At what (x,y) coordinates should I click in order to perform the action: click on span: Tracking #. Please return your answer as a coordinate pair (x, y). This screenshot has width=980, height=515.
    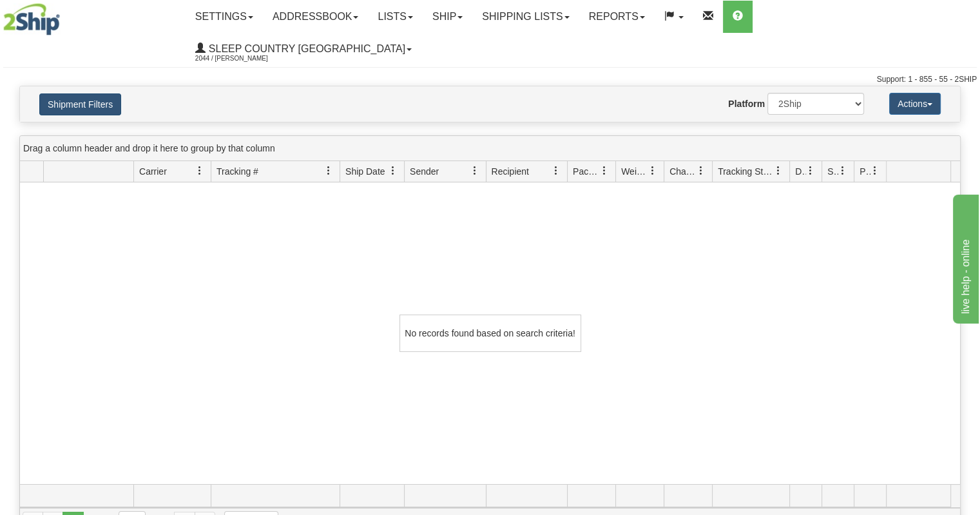
    Looking at the image, I should click on (237, 171).